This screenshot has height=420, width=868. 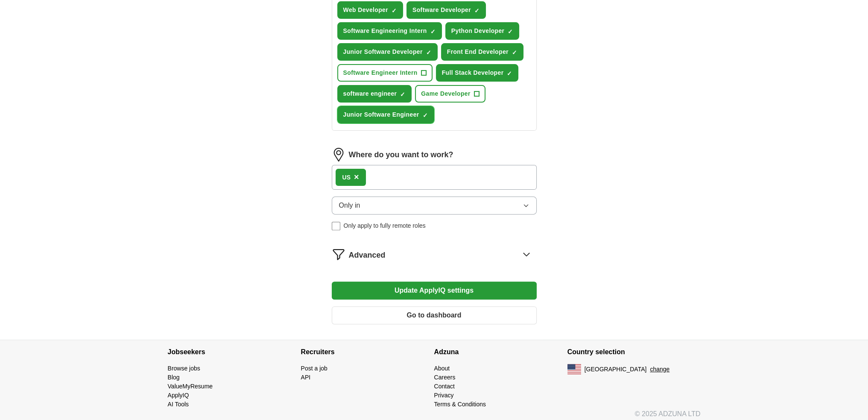 I want to click on span: software engineer, so click(x=370, y=93).